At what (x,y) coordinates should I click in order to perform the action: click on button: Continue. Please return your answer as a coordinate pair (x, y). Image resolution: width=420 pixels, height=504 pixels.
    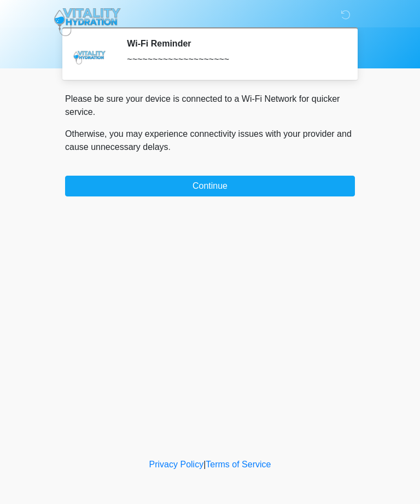
    Looking at the image, I should click on (210, 186).